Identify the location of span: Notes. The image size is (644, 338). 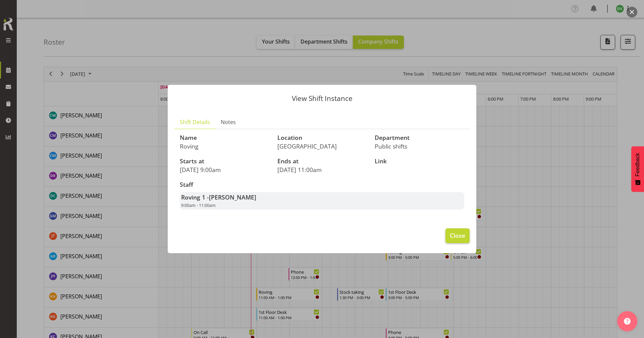
(228, 122).